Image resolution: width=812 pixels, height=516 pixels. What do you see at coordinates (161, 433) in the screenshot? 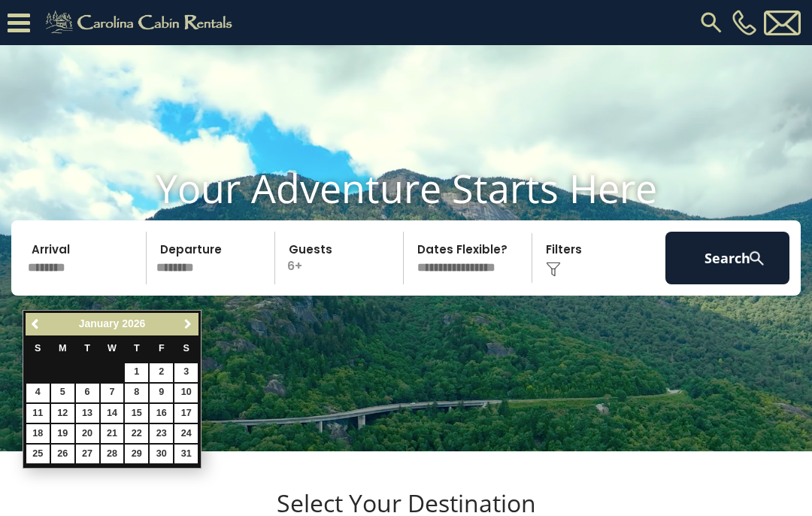
I see `a: 23` at bounding box center [161, 433].